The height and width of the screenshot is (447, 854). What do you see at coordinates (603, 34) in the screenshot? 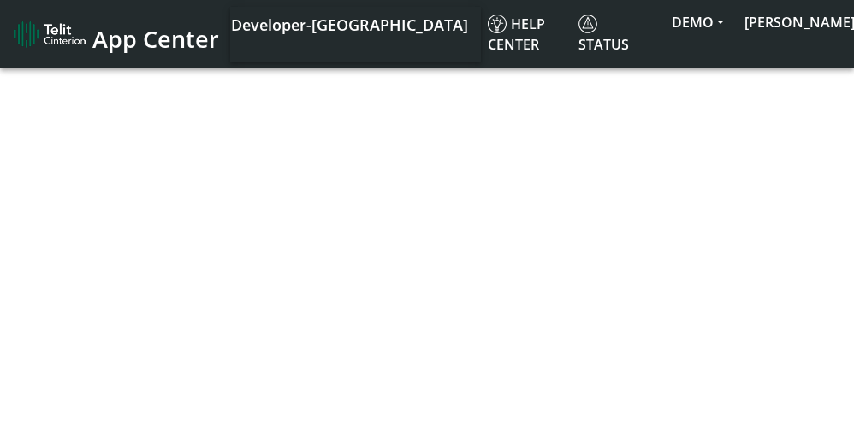
I see `span: Status` at bounding box center [603, 34].